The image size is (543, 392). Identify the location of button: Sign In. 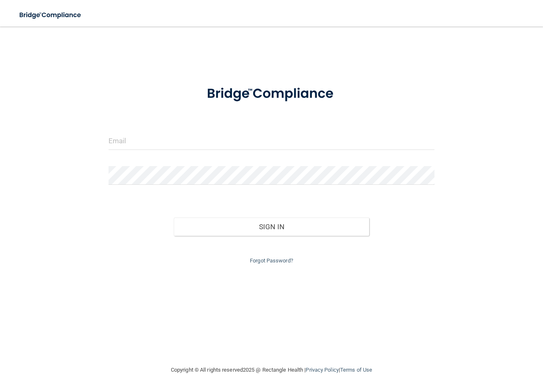
(272, 227).